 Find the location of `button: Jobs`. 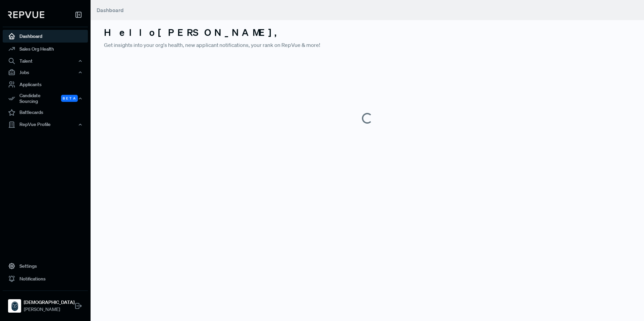

button: Jobs is located at coordinates (45, 72).